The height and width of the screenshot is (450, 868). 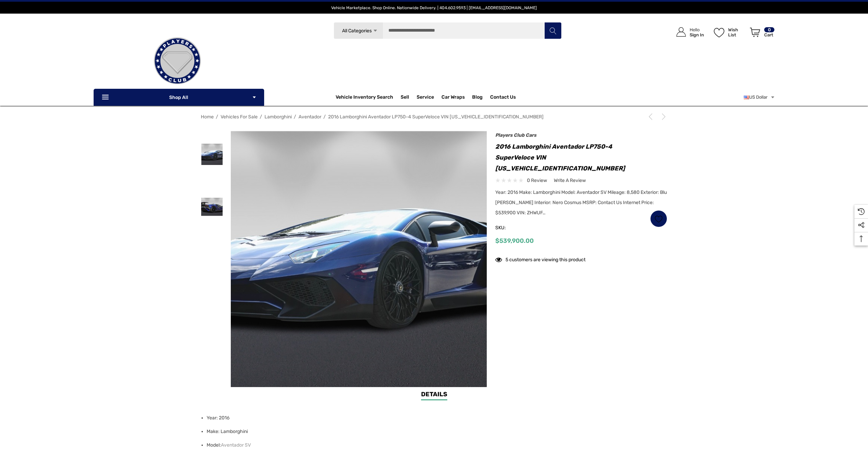 I want to click on a: Lamborghini, so click(x=278, y=116).